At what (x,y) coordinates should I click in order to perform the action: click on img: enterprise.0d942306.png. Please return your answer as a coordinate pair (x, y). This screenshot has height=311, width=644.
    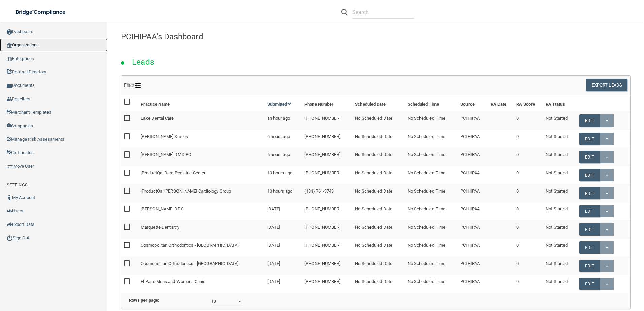
    Looking at the image, I should click on (9, 59).